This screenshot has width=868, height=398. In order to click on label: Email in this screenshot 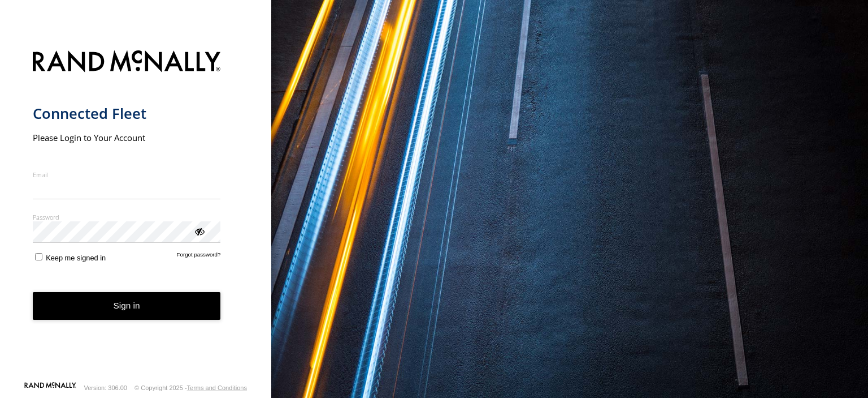, I will do `click(126, 175)`.